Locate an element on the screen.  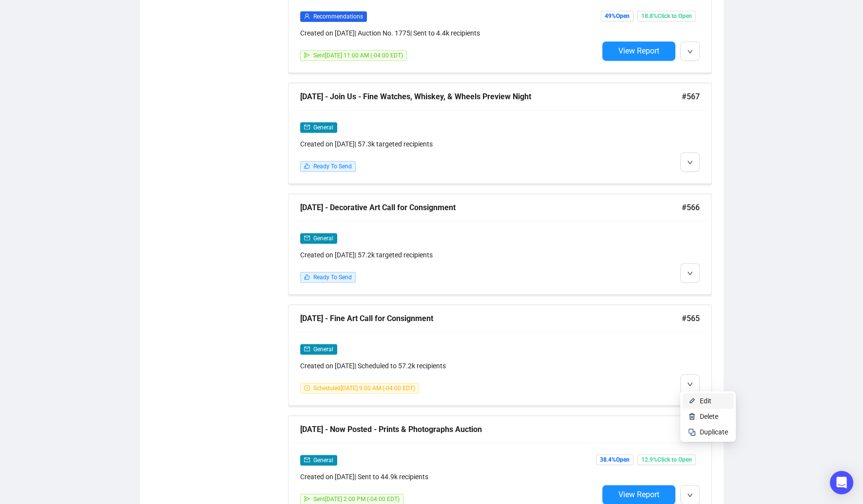
span: 18.8% Click to Open is located at coordinates (667, 16).